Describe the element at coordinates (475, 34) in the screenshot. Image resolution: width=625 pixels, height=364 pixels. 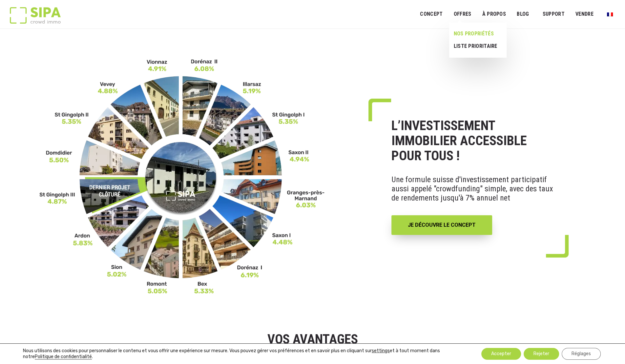
I see `a: NOS PROPRIÉTÉS` at that location.